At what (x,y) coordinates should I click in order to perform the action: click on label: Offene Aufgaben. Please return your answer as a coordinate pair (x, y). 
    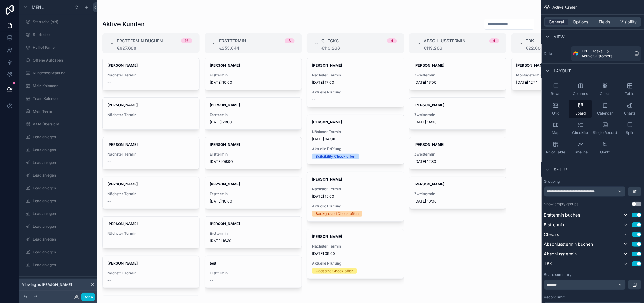
    Looking at the image, I should click on (63, 61).